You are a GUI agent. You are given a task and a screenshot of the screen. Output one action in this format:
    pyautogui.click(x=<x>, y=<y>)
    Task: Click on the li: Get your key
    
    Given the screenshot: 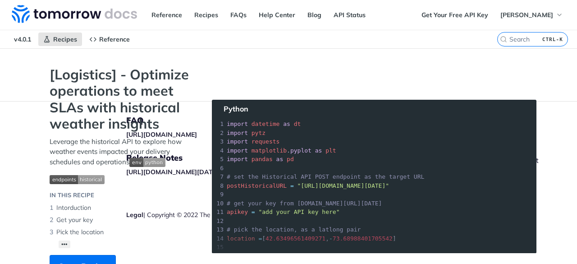 What is the action you would take?
    pyautogui.click(x=122, y=220)
    